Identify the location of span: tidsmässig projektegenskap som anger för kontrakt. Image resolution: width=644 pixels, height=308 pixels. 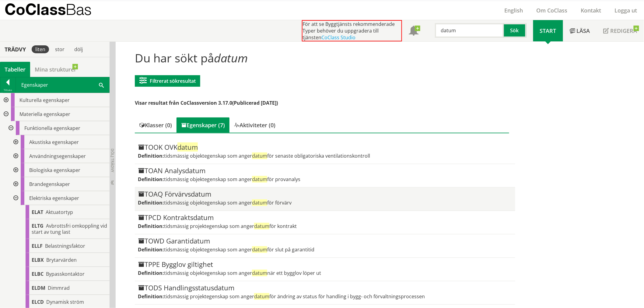
(230, 226).